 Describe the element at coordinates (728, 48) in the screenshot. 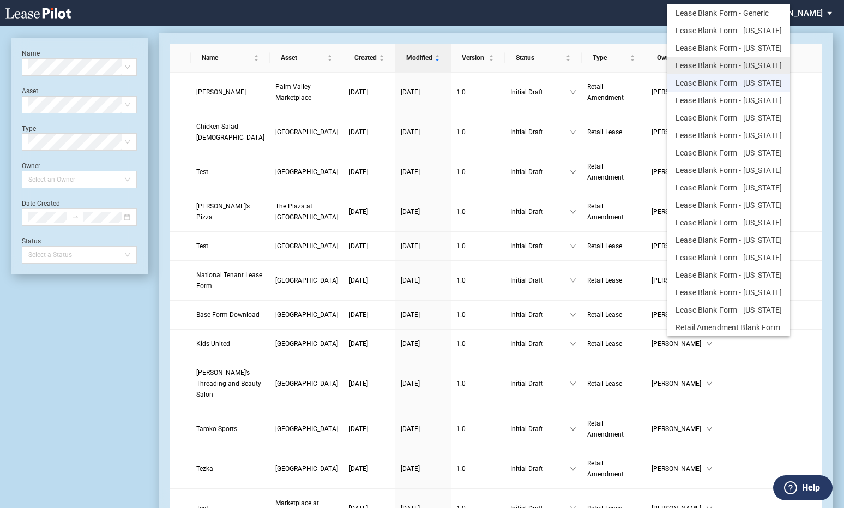

I see `button: Lease Blank Form - California` at that location.